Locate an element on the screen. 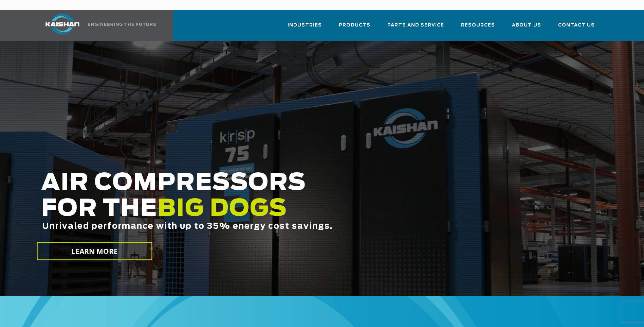 The height and width of the screenshot is (327, 644). span: About Us is located at coordinates (527, 25).